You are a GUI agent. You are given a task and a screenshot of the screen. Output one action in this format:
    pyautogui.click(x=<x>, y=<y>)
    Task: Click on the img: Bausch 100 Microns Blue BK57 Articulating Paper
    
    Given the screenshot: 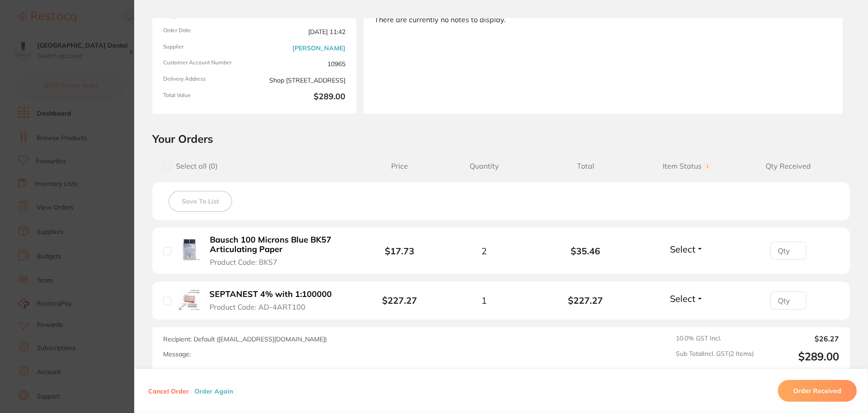 What is the action you would take?
    pyautogui.click(x=189, y=250)
    